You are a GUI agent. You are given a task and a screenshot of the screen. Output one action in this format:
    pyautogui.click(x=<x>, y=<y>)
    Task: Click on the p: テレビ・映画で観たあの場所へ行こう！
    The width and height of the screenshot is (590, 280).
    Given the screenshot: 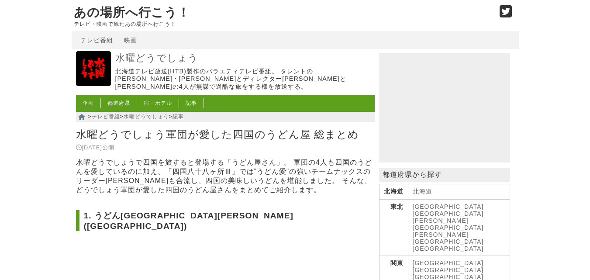 What is the action you would take?
    pyautogui.click(x=282, y=24)
    